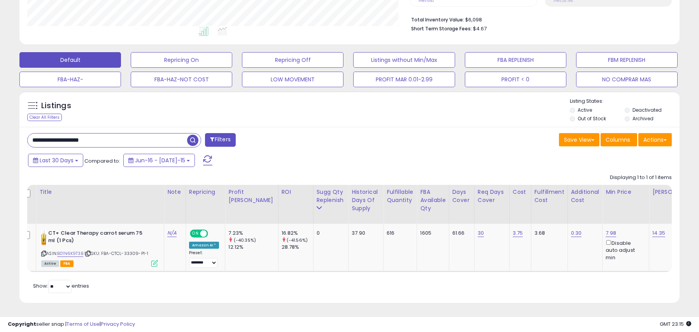  I want to click on div: Fulfillable Quantity, so click(400, 196).